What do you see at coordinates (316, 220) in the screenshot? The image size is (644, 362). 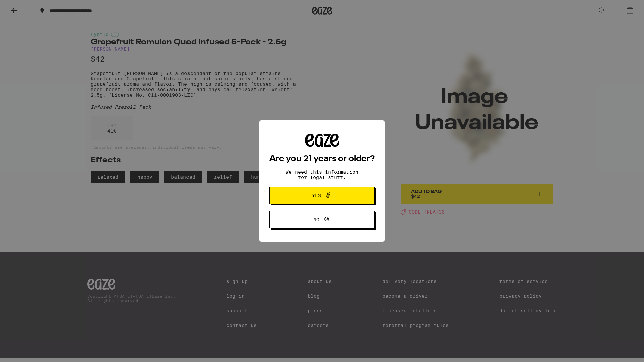 I see `span: No` at bounding box center [316, 220].